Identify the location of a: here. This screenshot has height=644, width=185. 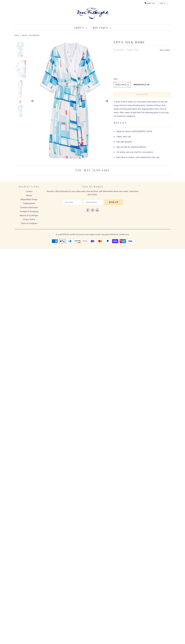
(144, 147).